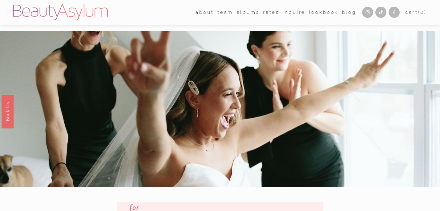 The width and height of the screenshot is (440, 211). Describe the element at coordinates (7, 111) in the screenshot. I see `a: Book Us` at that location.